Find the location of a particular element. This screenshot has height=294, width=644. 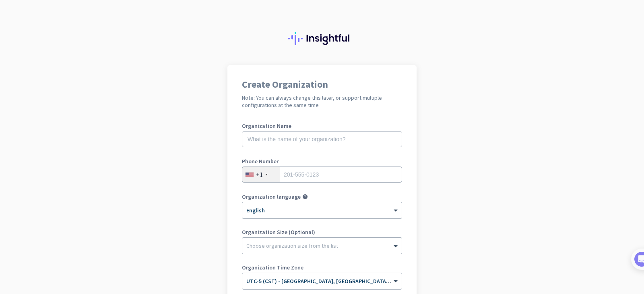

label: Organization Size (Optional) is located at coordinates (322, 232).